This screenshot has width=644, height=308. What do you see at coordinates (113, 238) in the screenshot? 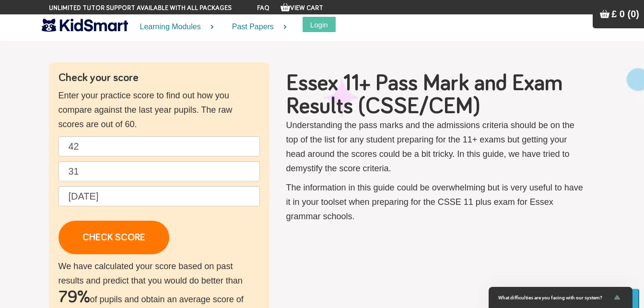
I see `a: CHECK SCORE` at bounding box center [113, 238].